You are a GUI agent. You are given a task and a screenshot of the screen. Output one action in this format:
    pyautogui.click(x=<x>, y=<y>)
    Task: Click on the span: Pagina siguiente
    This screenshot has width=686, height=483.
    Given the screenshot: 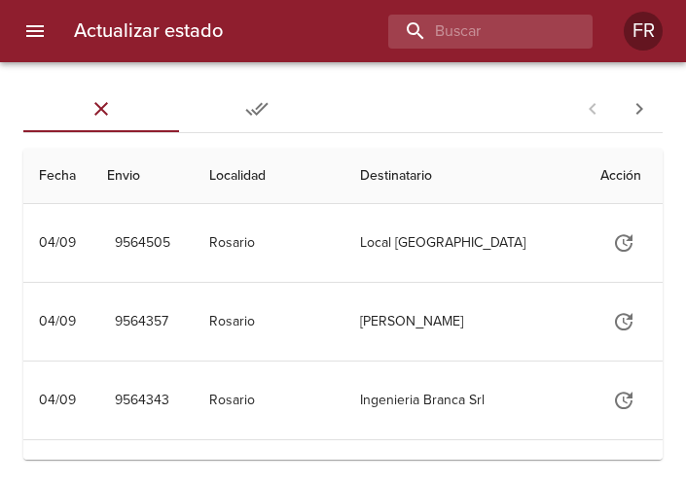 What is the action you would take?
    pyautogui.click(x=639, y=109)
    